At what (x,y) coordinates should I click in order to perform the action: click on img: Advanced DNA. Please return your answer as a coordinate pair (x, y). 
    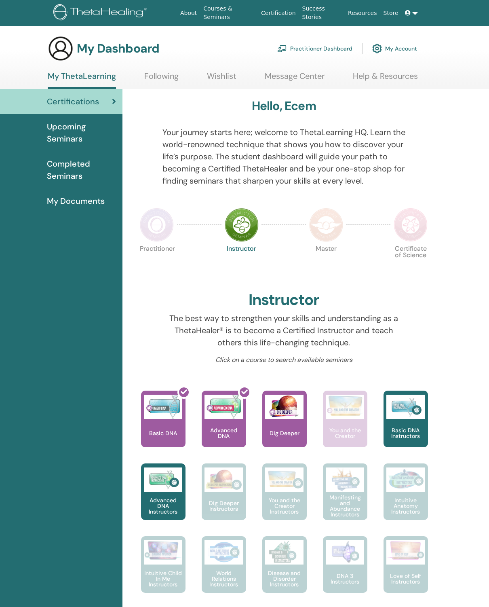
    Looking at the image, I should click on (223, 407).